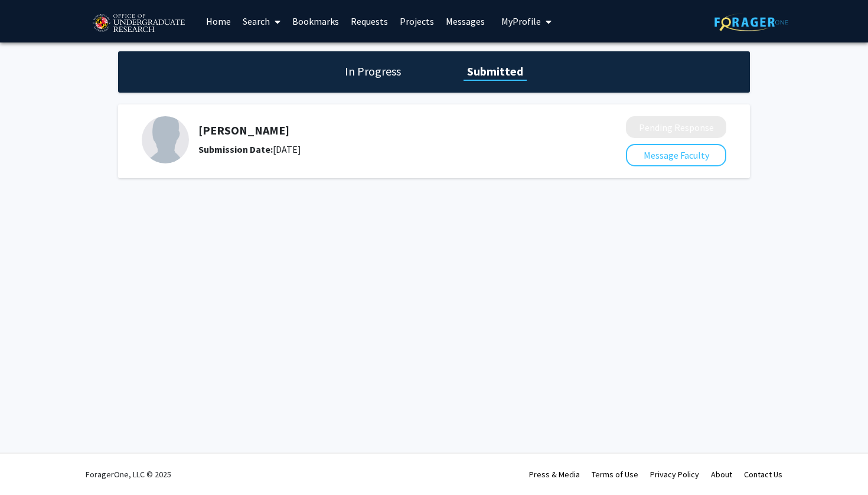 This screenshot has width=868, height=495. I want to click on a: Bookmarks, so click(315, 21).